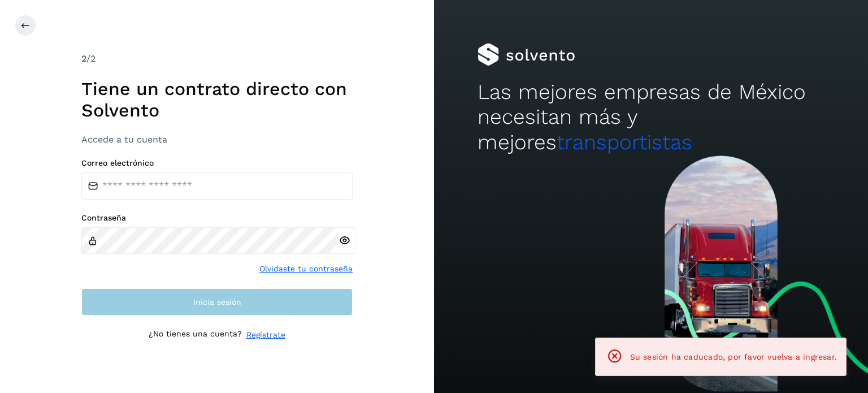  What do you see at coordinates (265, 335) in the screenshot?
I see `a: Regístrate` at bounding box center [265, 335].